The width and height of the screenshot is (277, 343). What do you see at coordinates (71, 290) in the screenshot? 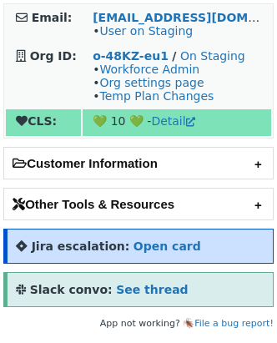
I see `strong: Slack convo:` at bounding box center [71, 290].